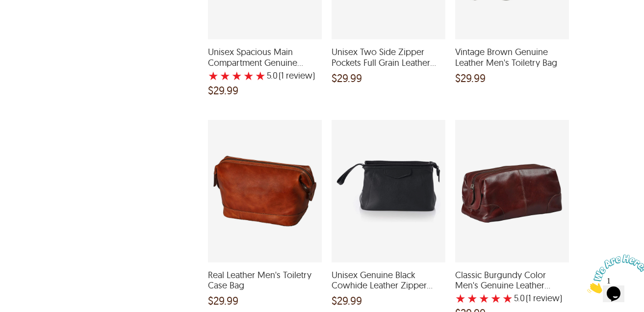 The image size is (644, 312). I want to click on span: 1, so click(6, 8).